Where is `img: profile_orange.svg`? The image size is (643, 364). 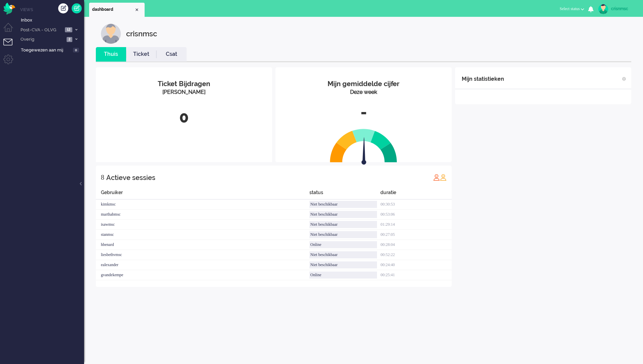 img: profile_orange.svg is located at coordinates (443, 177).